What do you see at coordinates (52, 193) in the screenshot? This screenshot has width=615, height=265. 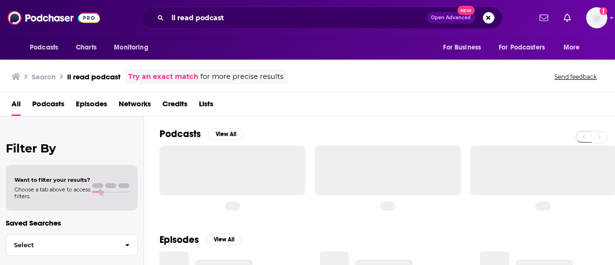 I see `span: Choose a tab above to access filters.` at bounding box center [52, 193].